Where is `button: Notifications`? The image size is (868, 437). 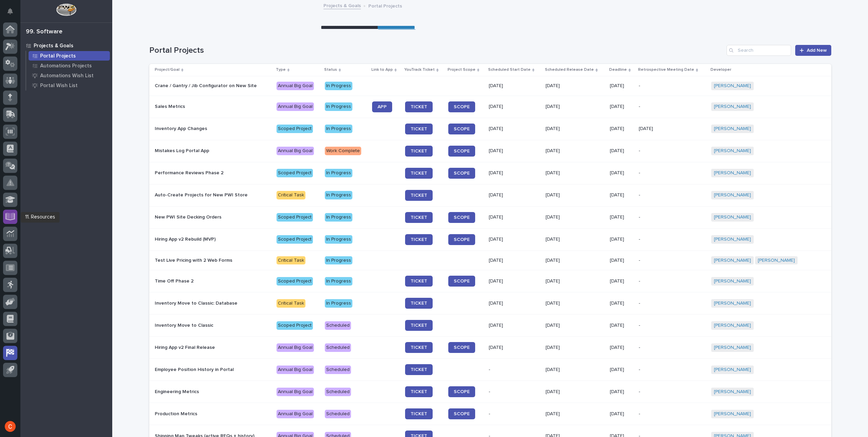 button: Notifications is located at coordinates (10, 11).